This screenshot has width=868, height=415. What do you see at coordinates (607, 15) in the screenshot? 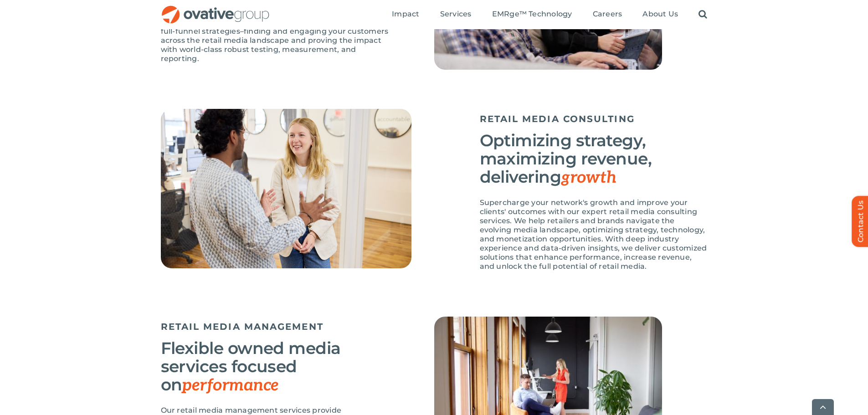
I see `a: Careers` at bounding box center [607, 15].